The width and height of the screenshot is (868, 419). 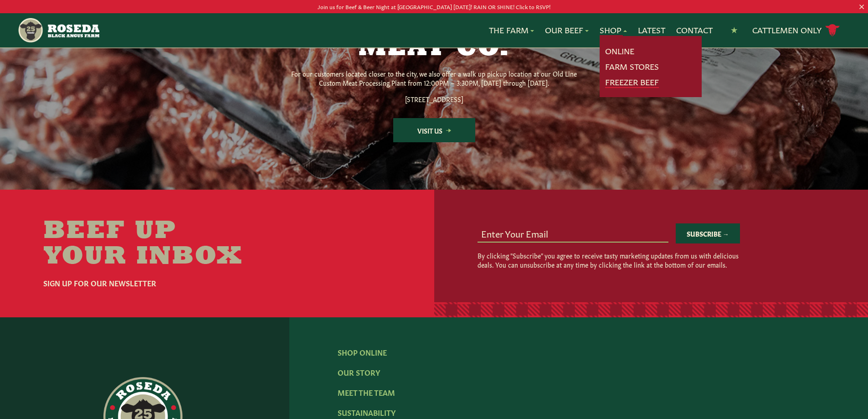 What do you see at coordinates (796, 30) in the screenshot?
I see `a: Cattlemen Only` at bounding box center [796, 30].